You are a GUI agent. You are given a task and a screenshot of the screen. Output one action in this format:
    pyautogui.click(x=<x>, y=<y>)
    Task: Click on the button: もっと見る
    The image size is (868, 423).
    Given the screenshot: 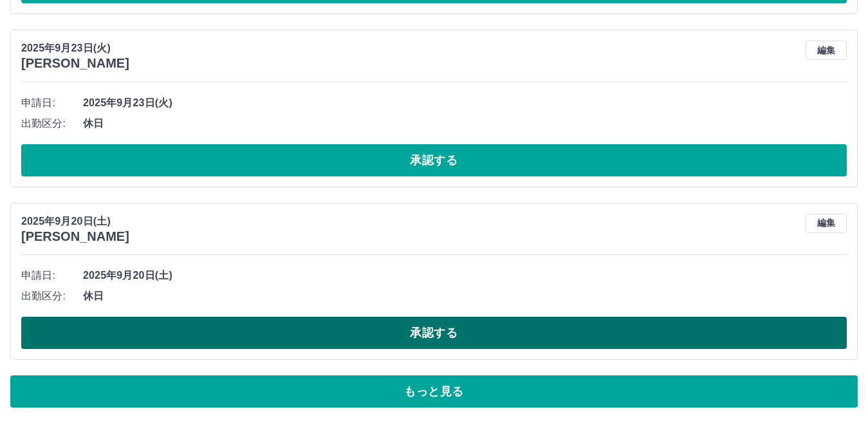 What is the action you would take?
    pyautogui.click(x=434, y=391)
    